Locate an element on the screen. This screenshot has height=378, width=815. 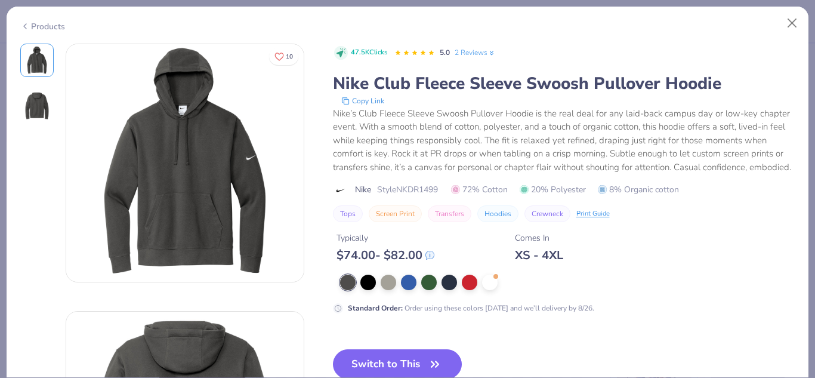
span: 47.5K Clicks is located at coordinates (369, 52).